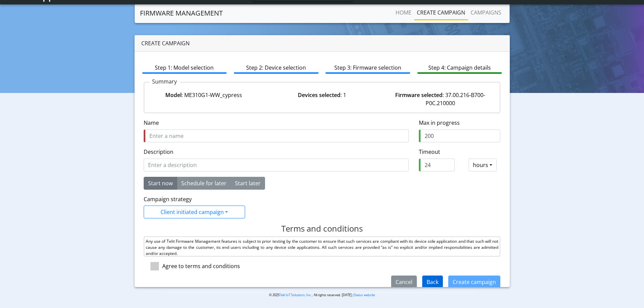 The height and width of the screenshot is (308, 644). What do you see at coordinates (276, 165) in the screenshot?
I see `input: Enter a description` at bounding box center [276, 165].